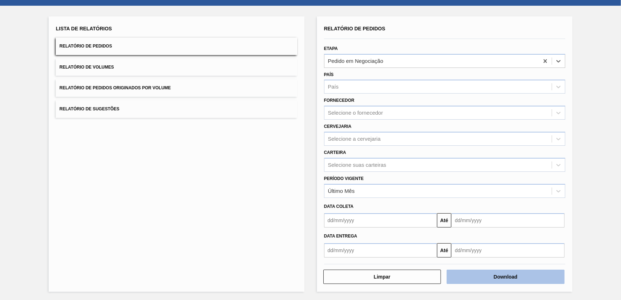 Image resolution: width=621 pixels, height=300 pixels. Describe the element at coordinates (355, 113) in the screenshot. I see `div: Selecione o fornecedor` at that location.